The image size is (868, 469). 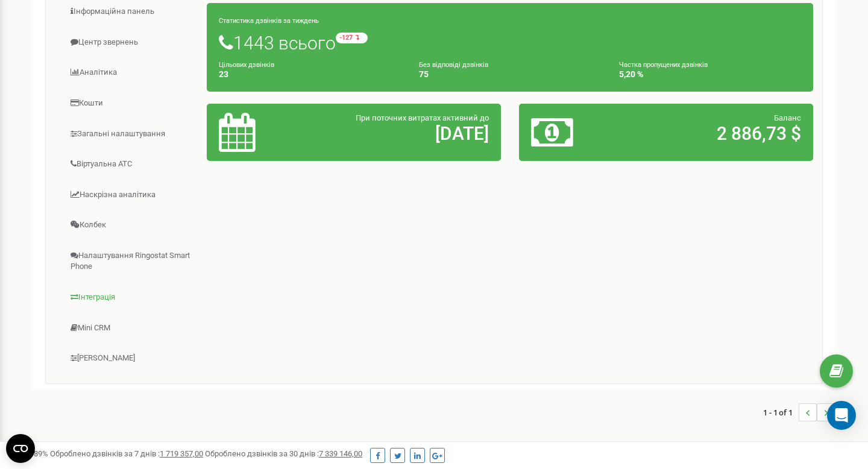 What do you see at coordinates (131, 297) in the screenshot?
I see `a: Інтеграція` at bounding box center [131, 297].